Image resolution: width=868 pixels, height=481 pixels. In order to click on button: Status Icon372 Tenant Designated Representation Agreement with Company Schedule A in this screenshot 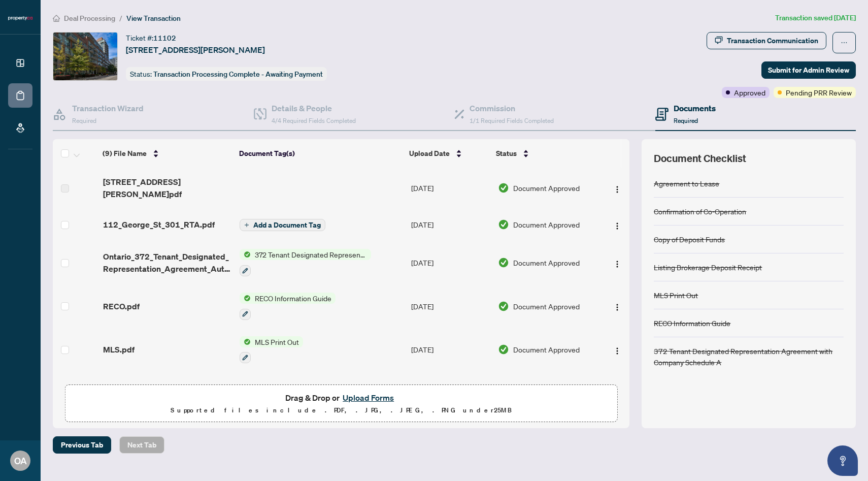, I will do `click(305, 262)`.